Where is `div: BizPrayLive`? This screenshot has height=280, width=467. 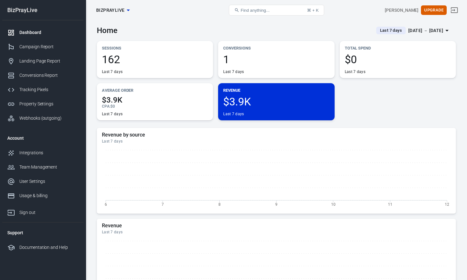 div: BizPrayLive is located at coordinates (43, 10).